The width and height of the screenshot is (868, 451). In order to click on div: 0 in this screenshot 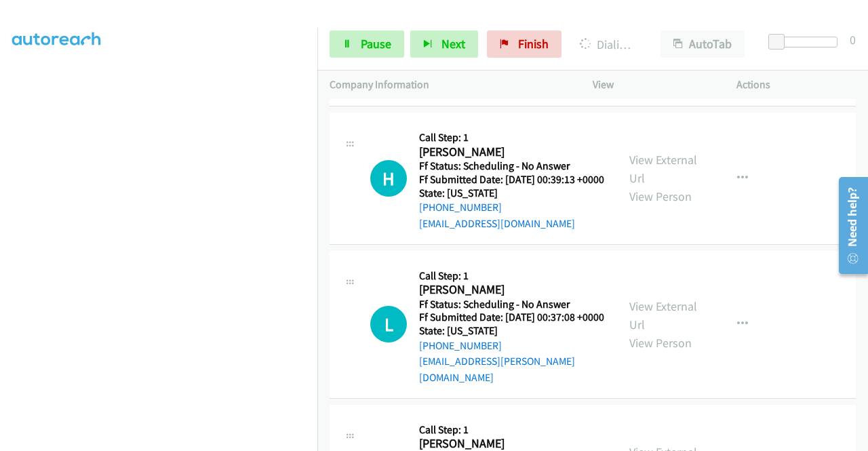, I will do `click(853, 40)`.